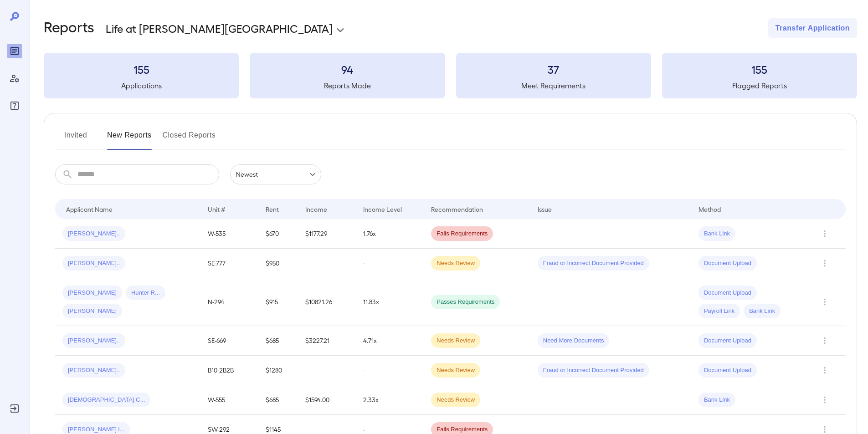 The image size is (868, 434). What do you see at coordinates (382, 209) in the screenshot?
I see `div: Income Level` at bounding box center [382, 209].